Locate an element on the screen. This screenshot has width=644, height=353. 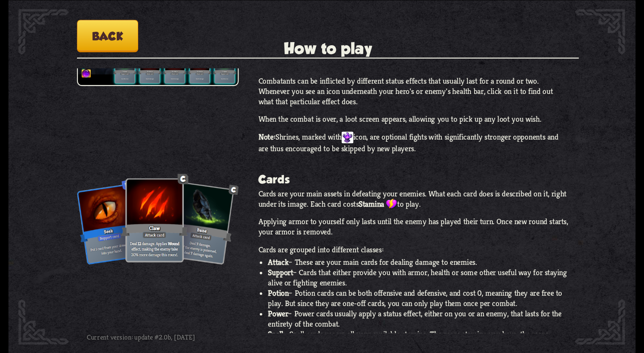
p: At the start of your turn, you get 5 random cards from your draw pile. Upon playing a card (or en... is located at coordinates (414, 52).